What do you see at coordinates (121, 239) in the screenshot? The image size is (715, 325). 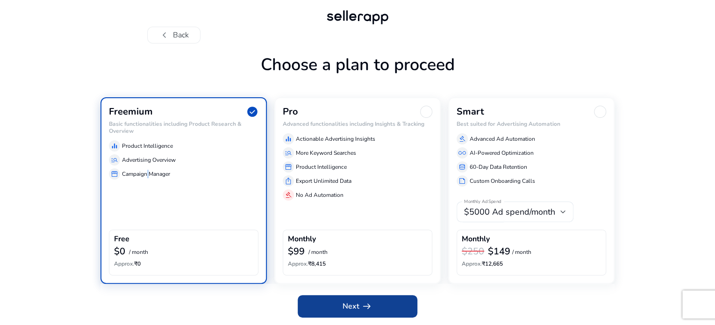 I see `h4: Free` at bounding box center [121, 239].